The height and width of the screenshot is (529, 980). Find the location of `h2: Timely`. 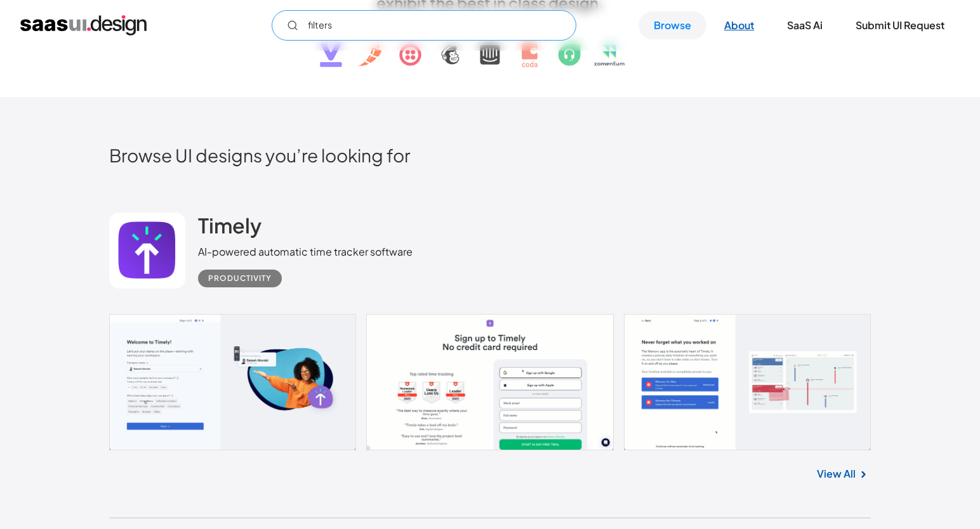

h2: Timely is located at coordinates (230, 225).